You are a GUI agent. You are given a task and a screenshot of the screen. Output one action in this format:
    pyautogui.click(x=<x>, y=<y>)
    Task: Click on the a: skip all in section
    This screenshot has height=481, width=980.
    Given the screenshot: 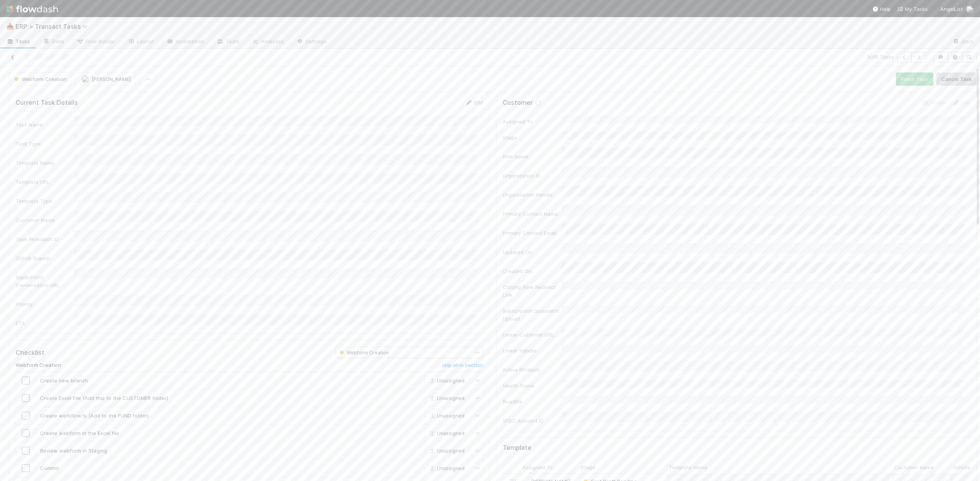 What is the action you would take?
    pyautogui.click(x=462, y=367)
    